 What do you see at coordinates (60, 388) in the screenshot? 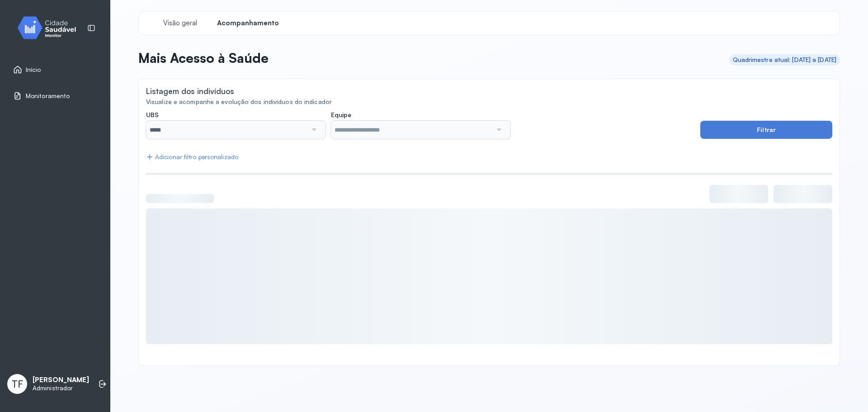
I see `p: Administrador` at bounding box center [60, 388].